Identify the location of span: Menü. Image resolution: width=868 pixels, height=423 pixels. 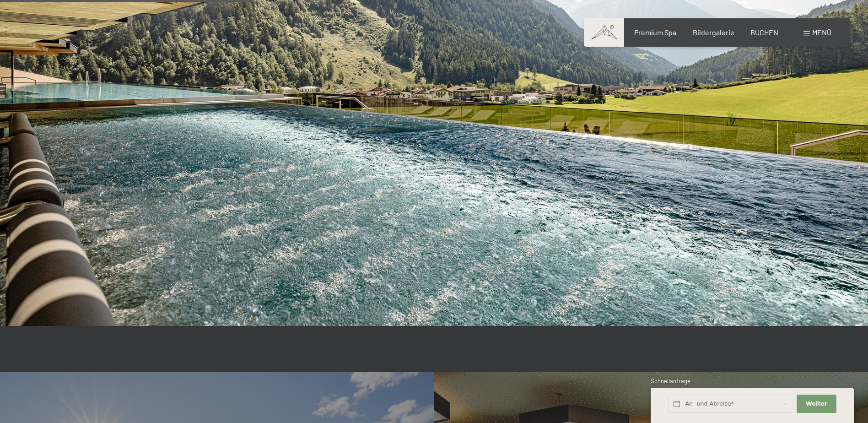
(822, 32).